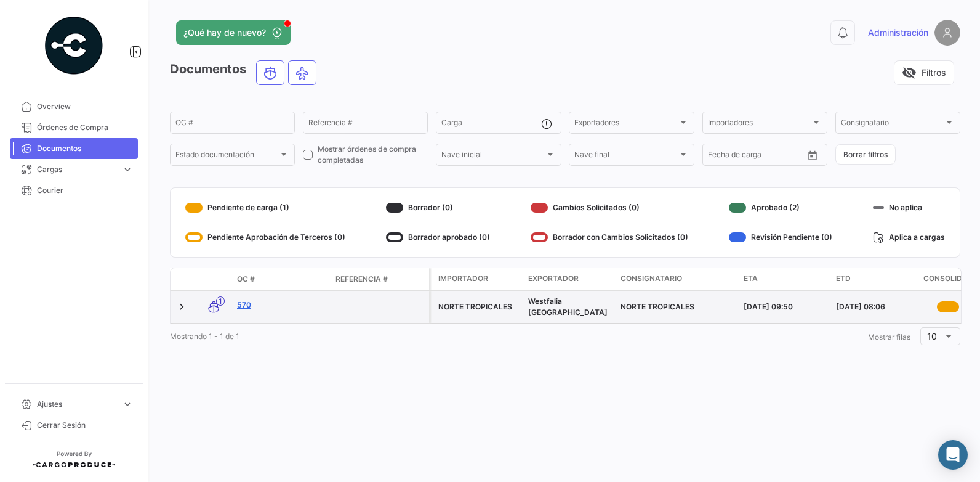 Image resolution: width=980 pixels, height=482 pixels. I want to click on a: Courier, so click(73, 191).